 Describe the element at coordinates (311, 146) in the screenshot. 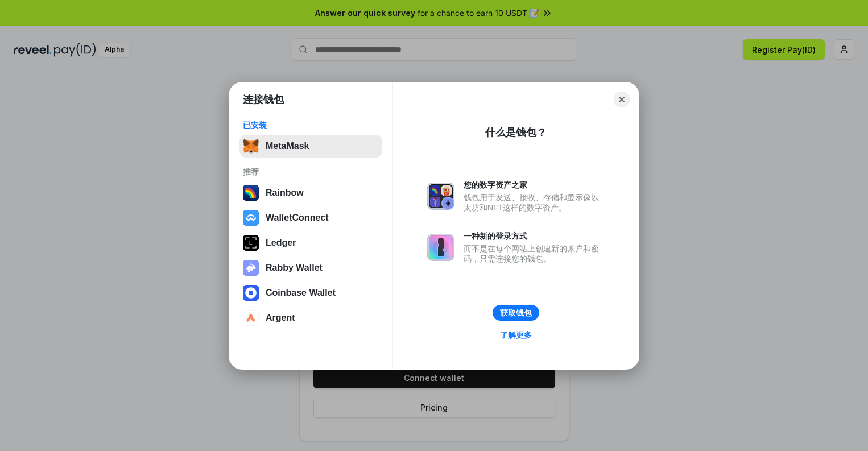

I see `button: MetaMask` at that location.